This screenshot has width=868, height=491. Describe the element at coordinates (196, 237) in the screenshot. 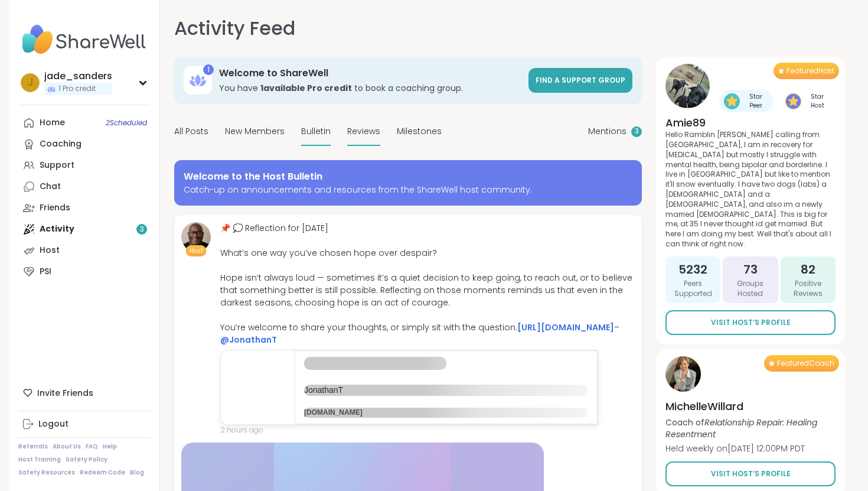

I see `a: JonathanT` at that location.